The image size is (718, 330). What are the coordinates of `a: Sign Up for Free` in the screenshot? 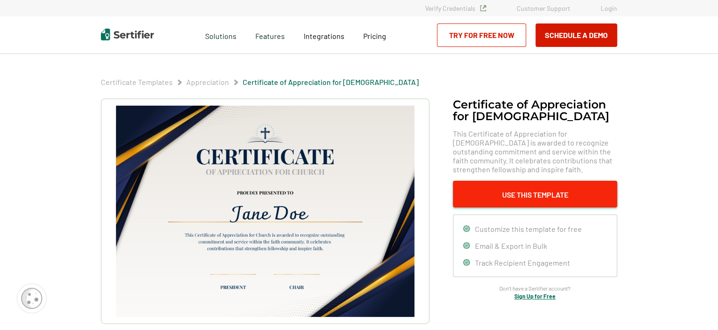 It's located at (535, 296).